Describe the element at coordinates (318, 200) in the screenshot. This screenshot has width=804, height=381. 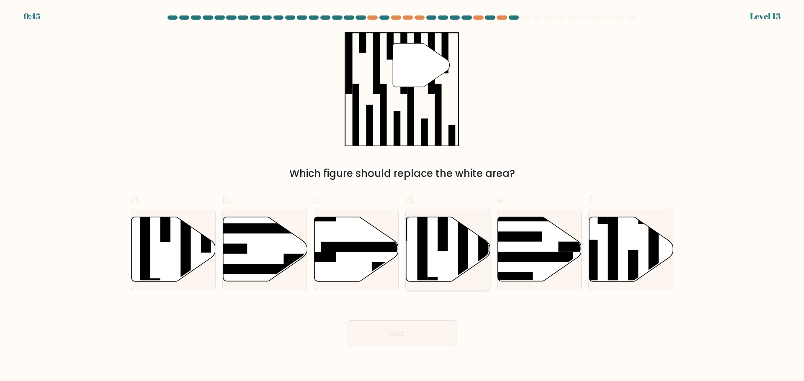
I see `span: c.` at that location.